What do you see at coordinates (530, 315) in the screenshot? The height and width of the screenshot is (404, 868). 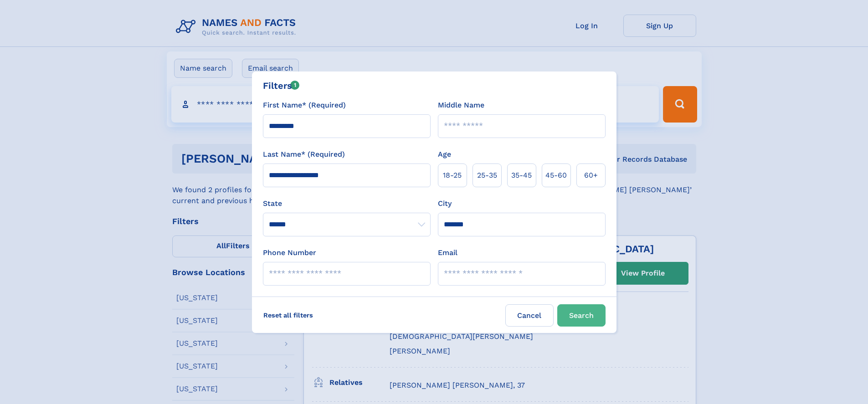 I see `label: Cancel` at bounding box center [530, 315].